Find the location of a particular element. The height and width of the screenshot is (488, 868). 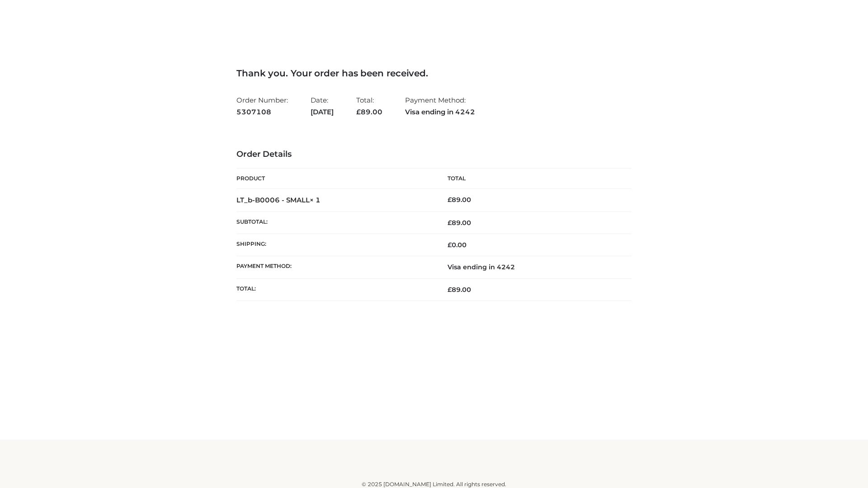

strong: Visa ending in 4242 is located at coordinates (440, 112).